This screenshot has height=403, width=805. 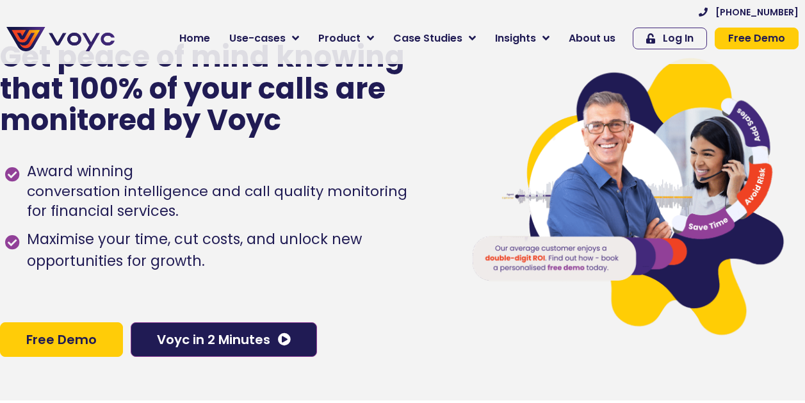 What do you see at coordinates (434, 38) in the screenshot?
I see `a: Case Studies` at bounding box center [434, 38].